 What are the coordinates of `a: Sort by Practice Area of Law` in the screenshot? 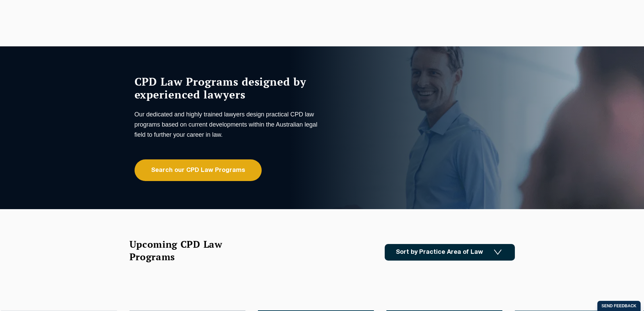 It's located at (450, 252).